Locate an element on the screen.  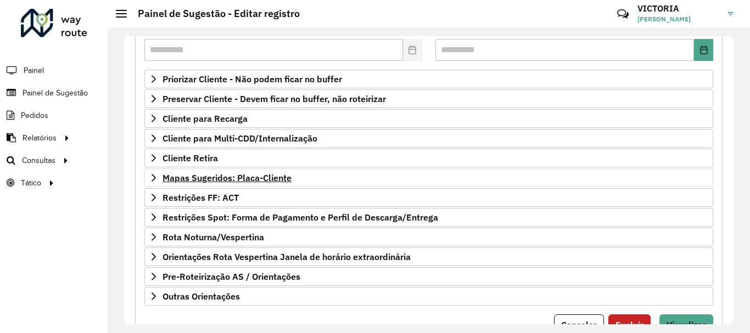
a: Restrições Spot: Forma de Pagamento e Perfil de Descarga/Entrega is located at coordinates (429, 217).